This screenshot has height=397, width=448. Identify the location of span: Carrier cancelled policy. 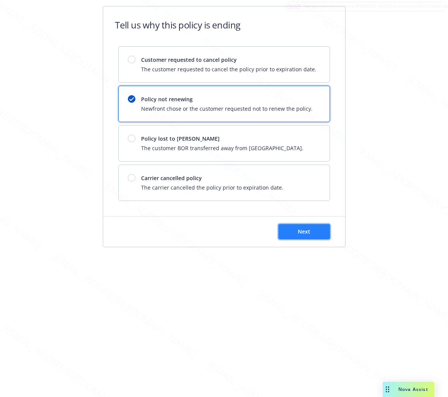
(212, 178).